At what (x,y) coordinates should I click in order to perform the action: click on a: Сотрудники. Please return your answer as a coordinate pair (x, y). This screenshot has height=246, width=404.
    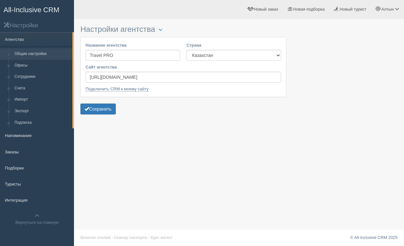
    Looking at the image, I should click on (42, 77).